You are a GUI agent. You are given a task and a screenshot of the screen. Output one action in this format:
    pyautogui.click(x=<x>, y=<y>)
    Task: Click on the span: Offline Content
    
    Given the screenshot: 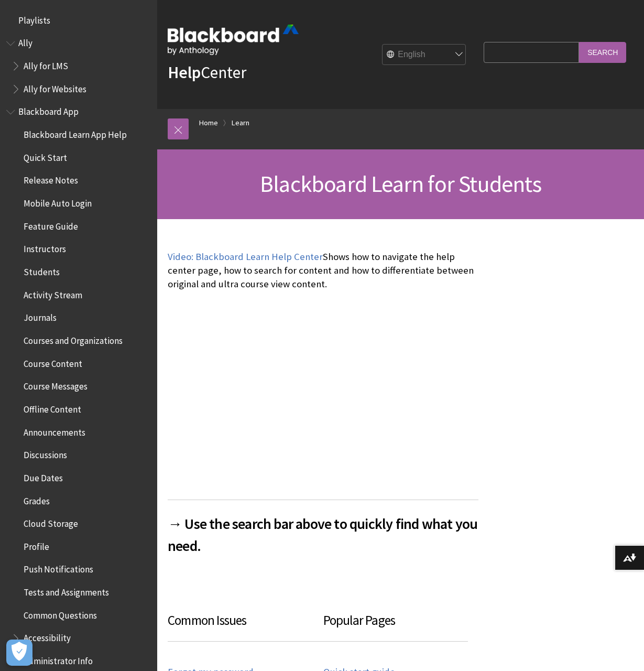 What is the action you would take?
    pyautogui.click(x=53, y=407)
    